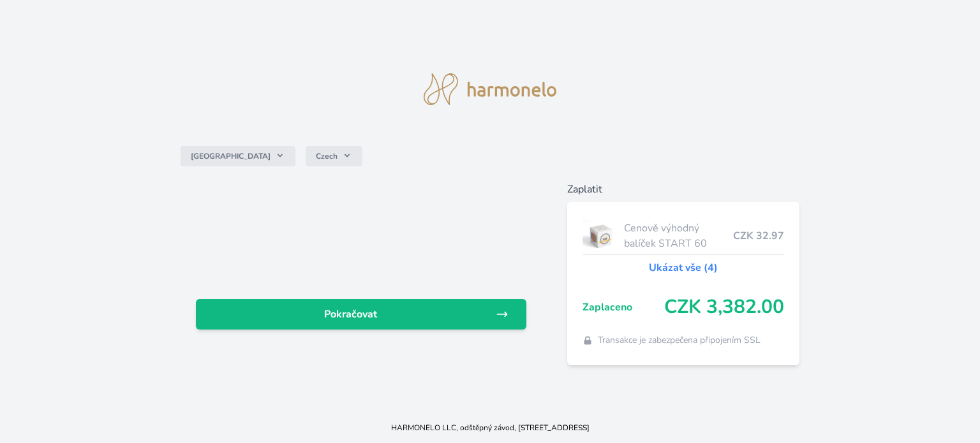 This screenshot has height=443, width=980. I want to click on button: Czech, so click(334, 156).